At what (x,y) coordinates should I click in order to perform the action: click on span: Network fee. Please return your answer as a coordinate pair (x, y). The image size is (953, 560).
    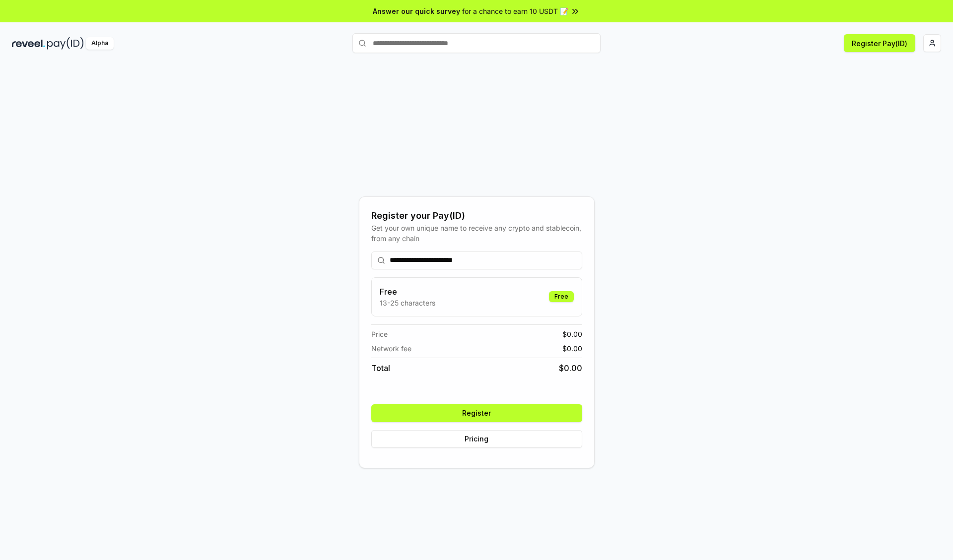
    Looking at the image, I should click on (391, 348).